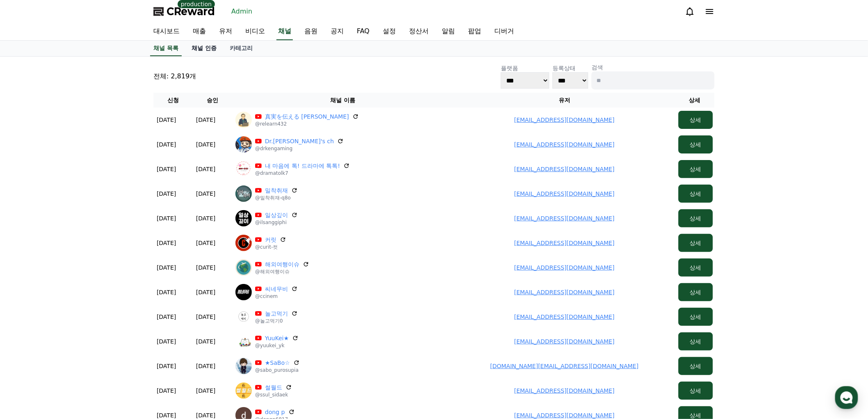 This screenshot has width=868, height=419. I want to click on img: 밀착취재, so click(244, 194).